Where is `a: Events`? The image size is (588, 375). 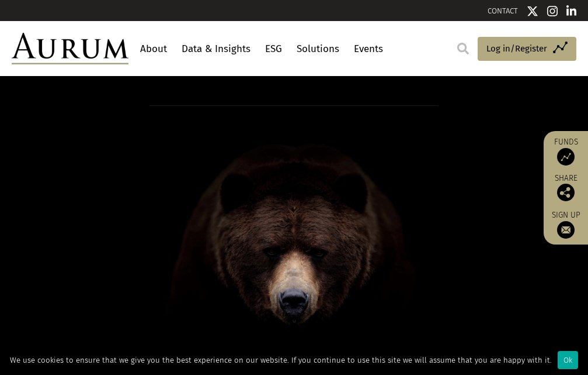
a: Events is located at coordinates (369, 49).